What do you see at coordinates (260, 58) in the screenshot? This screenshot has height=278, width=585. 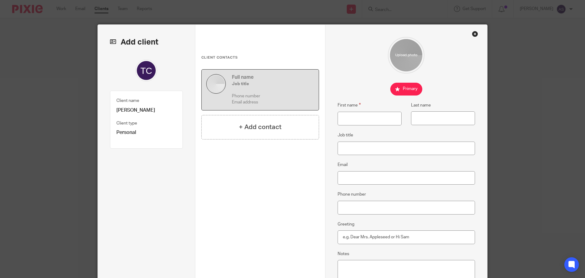 I see `h3: Client contacts` at bounding box center [260, 58].